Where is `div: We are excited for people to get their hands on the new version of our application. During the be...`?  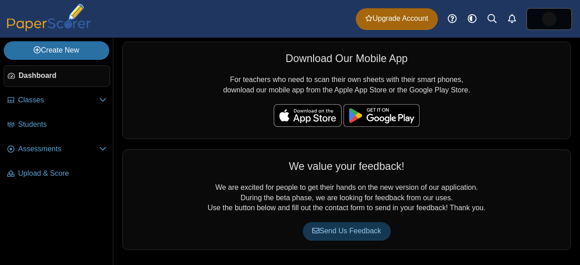 div: We are excited for people to get their hands on the new version of our application. During the be... is located at coordinates (347, 200).